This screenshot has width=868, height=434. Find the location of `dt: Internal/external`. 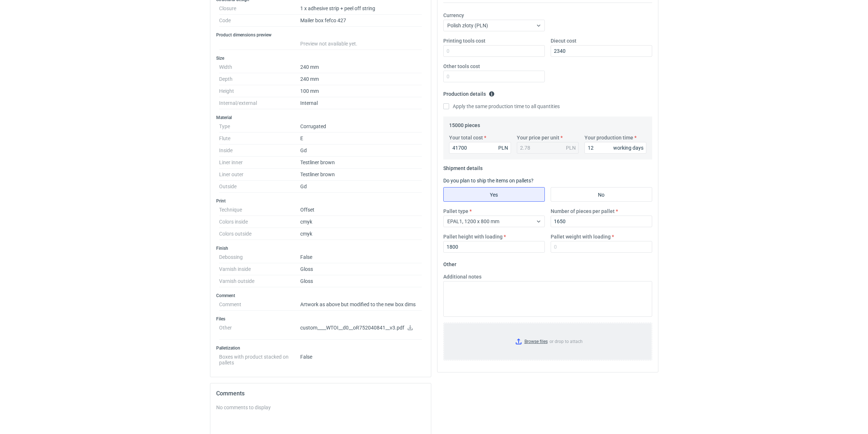

dt: Internal/external is located at coordinates (260, 103).